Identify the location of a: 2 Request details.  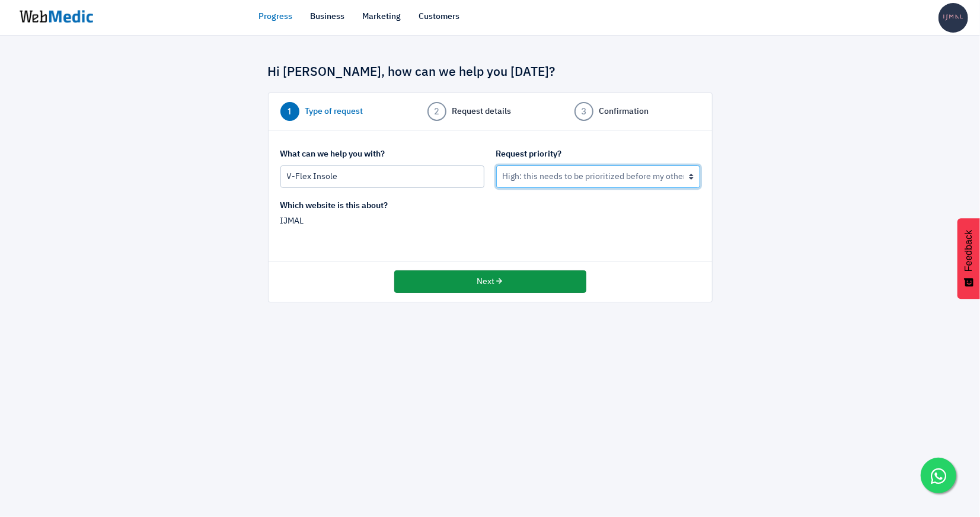
(490, 112).